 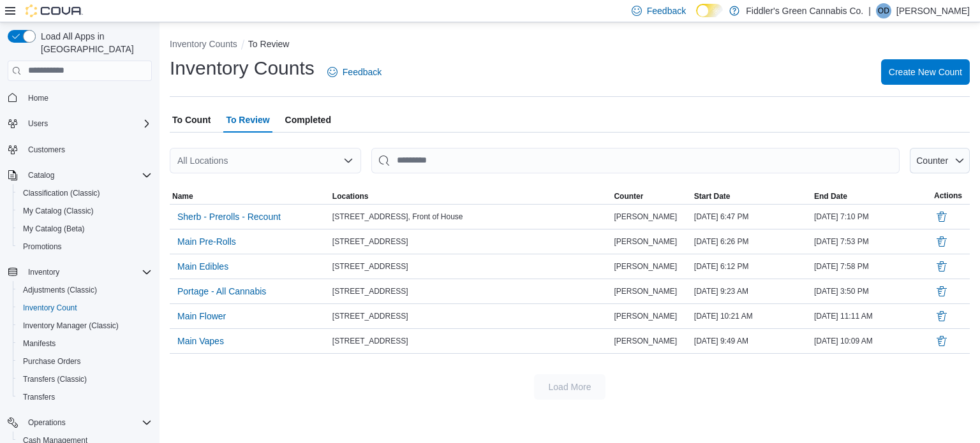 What do you see at coordinates (54, 11) in the screenshot?
I see `img: Cova` at bounding box center [54, 11].